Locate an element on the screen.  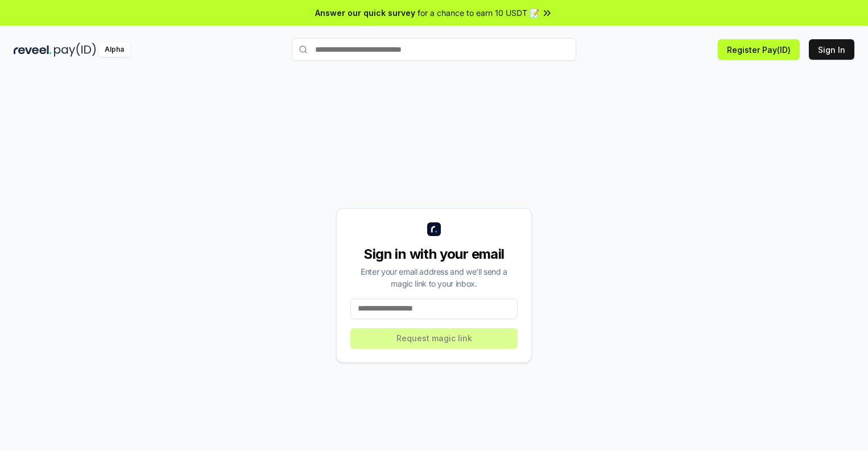
div: Sign in with your email is located at coordinates (434, 254).